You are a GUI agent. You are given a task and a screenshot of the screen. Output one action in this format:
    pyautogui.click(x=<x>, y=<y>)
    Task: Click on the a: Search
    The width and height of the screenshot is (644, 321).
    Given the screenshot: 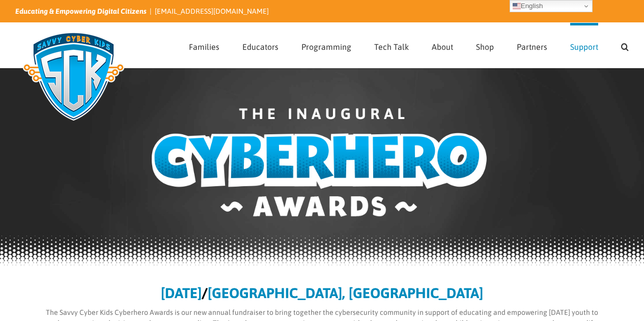 What is the action you would take?
    pyautogui.click(x=625, y=45)
    